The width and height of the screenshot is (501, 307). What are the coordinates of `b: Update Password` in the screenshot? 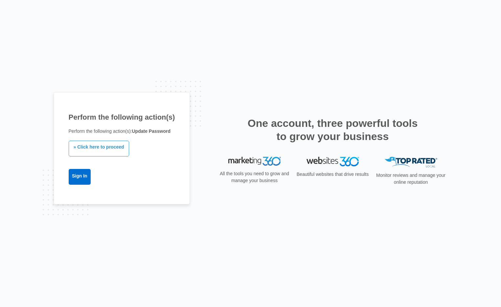 It's located at (151, 131).